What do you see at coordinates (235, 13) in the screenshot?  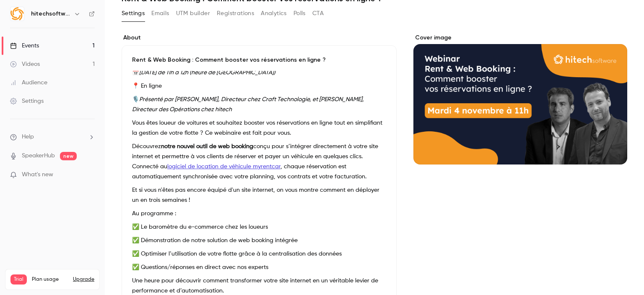 I see `button: Registrations` at bounding box center [235, 13].